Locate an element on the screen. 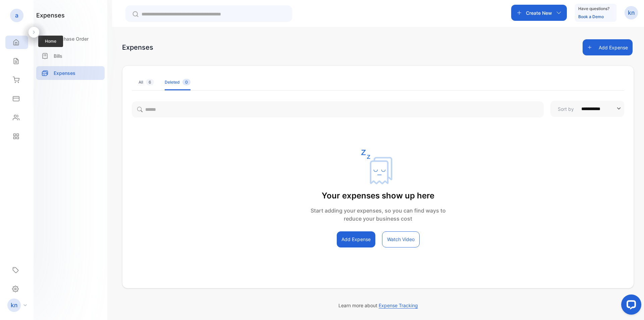 Image resolution: width=644 pixels, height=320 pixels. a: Expenses is located at coordinates (71, 73).